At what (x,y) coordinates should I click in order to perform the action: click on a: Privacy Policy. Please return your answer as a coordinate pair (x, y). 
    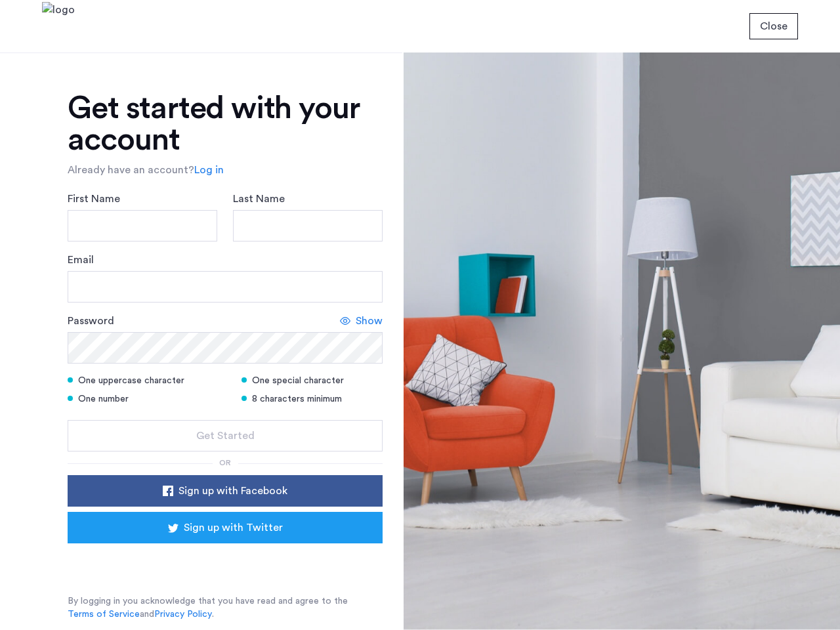
    Looking at the image, I should click on (183, 614).